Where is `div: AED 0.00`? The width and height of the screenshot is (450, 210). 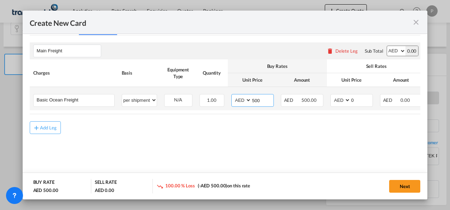 div: AED 0.00 is located at coordinates (104, 190).